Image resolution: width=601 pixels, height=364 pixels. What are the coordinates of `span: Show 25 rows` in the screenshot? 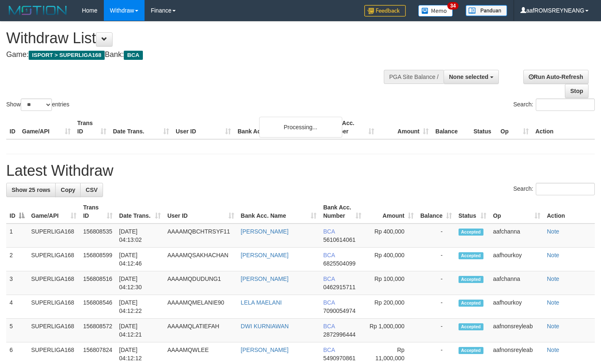 It's located at (31, 190).